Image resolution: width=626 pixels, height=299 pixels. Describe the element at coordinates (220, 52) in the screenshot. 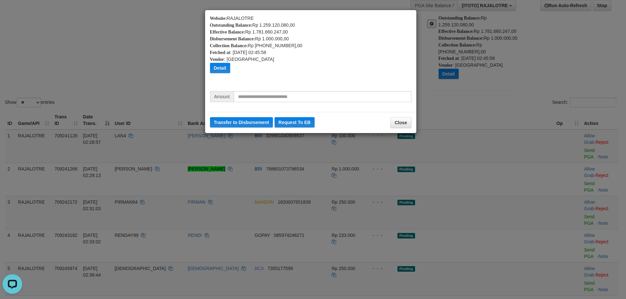

I see `b: Fetched at` at that location.